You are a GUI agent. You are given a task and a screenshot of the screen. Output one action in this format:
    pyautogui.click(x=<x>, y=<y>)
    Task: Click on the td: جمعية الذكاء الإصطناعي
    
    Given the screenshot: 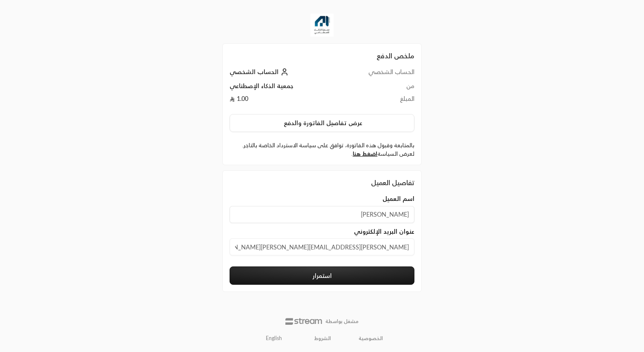 What is the action you would take?
    pyautogui.click(x=283, y=88)
    